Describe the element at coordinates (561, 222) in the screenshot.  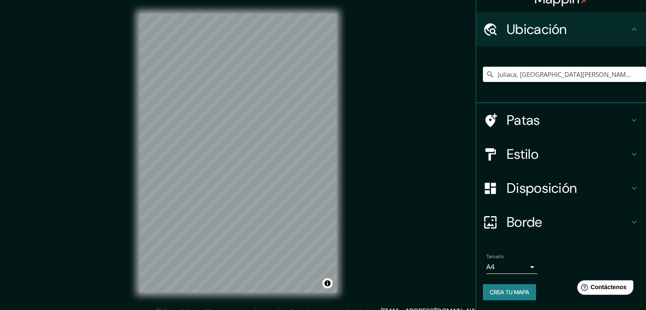
I see `div: Borde` at that location.